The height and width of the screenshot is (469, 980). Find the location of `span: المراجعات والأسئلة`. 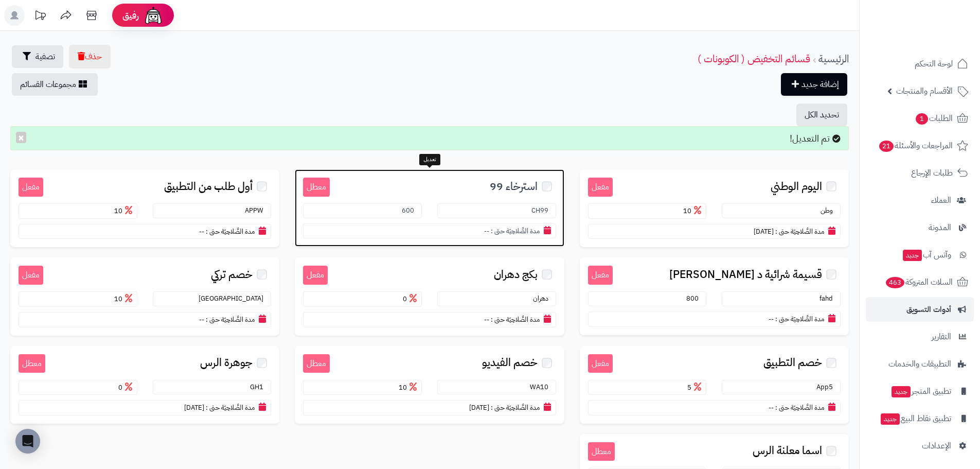

span: المراجعات والأسئلة is located at coordinates (915, 146).